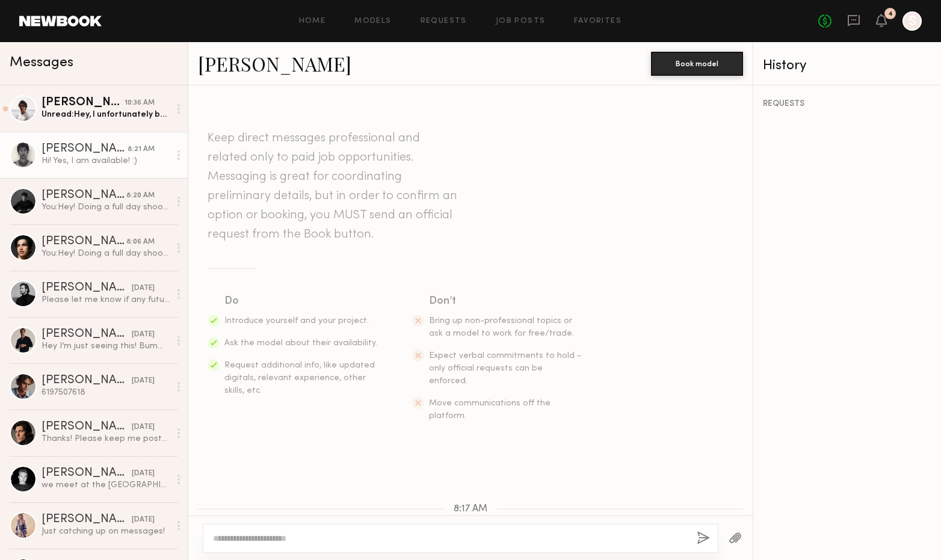  What do you see at coordinates (105, 392) in the screenshot?
I see `div: 6197507618` at bounding box center [105, 392].